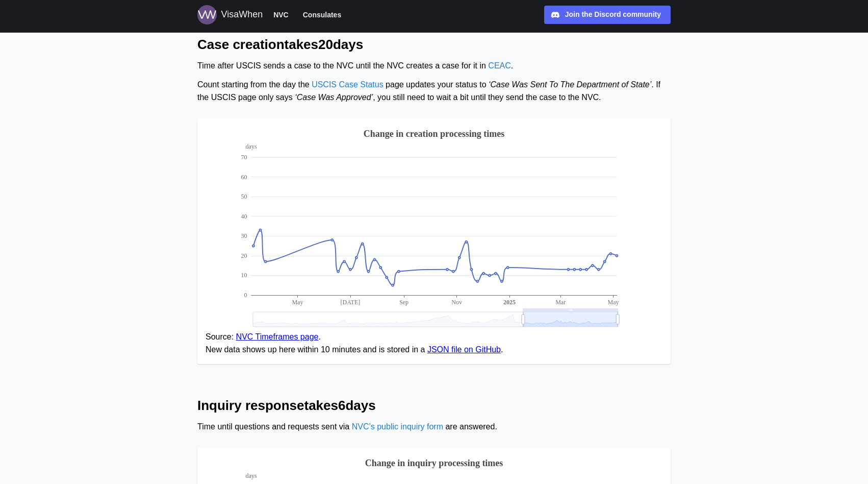 Image resolution: width=868 pixels, height=484 pixels. I want to click on a: NVC, so click(281, 15).